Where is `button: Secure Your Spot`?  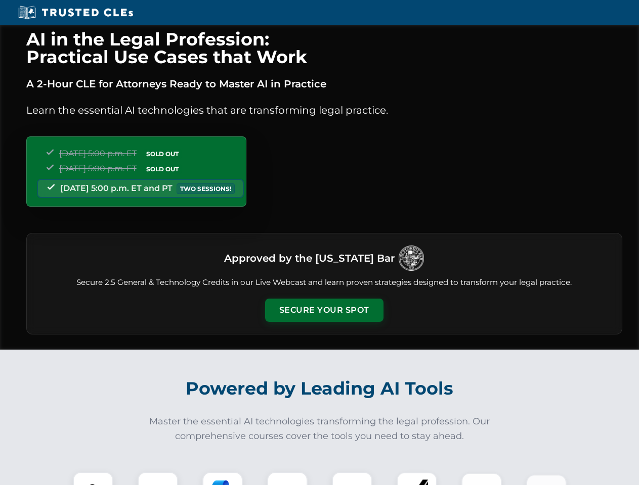
button: Secure Your Spot is located at coordinates (324, 310).